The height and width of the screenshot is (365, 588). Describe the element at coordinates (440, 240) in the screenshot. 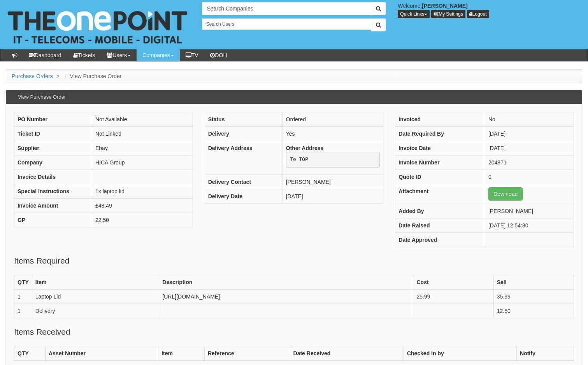

I see `th: Date Approved` at that location.